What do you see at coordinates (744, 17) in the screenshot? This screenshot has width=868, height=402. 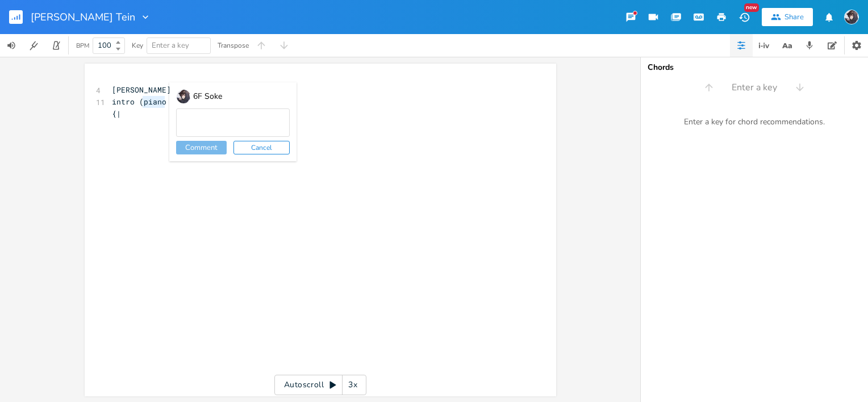 I see `button: New` at bounding box center [744, 17].